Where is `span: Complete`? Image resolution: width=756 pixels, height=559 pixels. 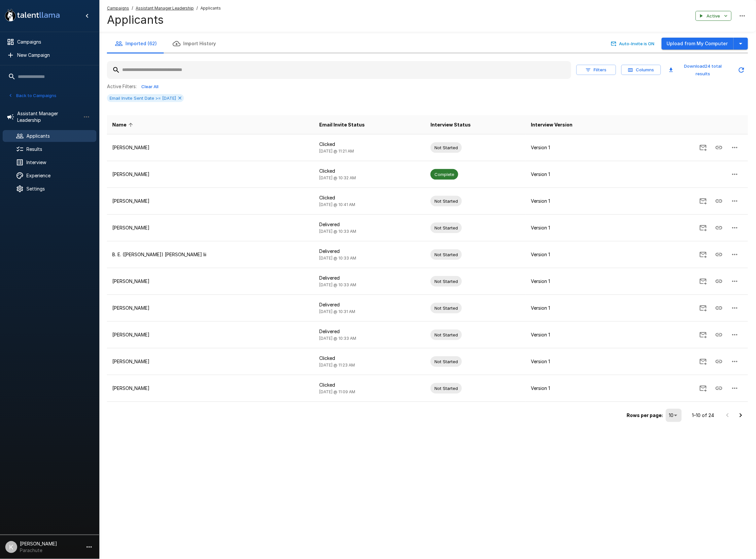
span: Complete is located at coordinates (445, 174).